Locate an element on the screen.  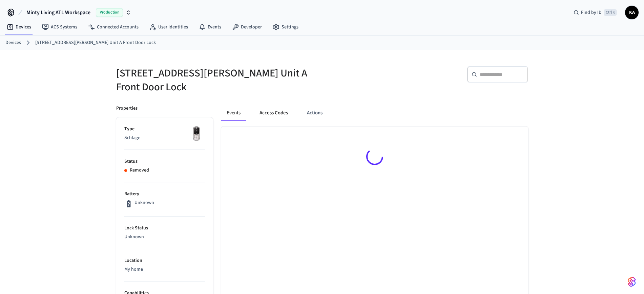
span: Minty Living ATL Workspace is located at coordinates (58, 13).